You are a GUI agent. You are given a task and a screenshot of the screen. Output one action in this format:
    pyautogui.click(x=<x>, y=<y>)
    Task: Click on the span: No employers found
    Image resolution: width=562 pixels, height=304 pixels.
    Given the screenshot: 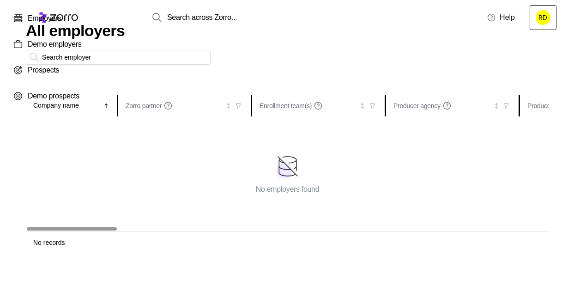 What is the action you would take?
    pyautogui.click(x=287, y=189)
    